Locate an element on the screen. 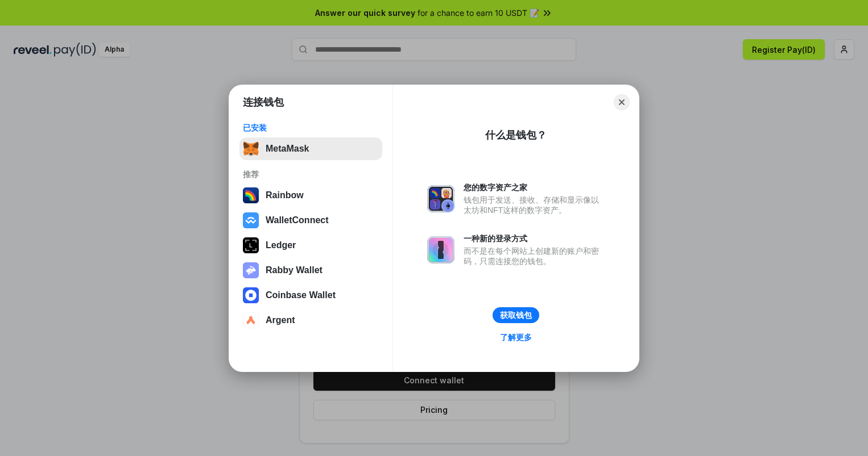 The height and width of the screenshot is (456, 868). img: svg+xml,%3Csvg%20xmlns%3D%22http%3A%2F%2Fwww.w3.org%2F2000%2Fsvg%22%20width%3D%2228%22%20height%3... is located at coordinates (251, 245).